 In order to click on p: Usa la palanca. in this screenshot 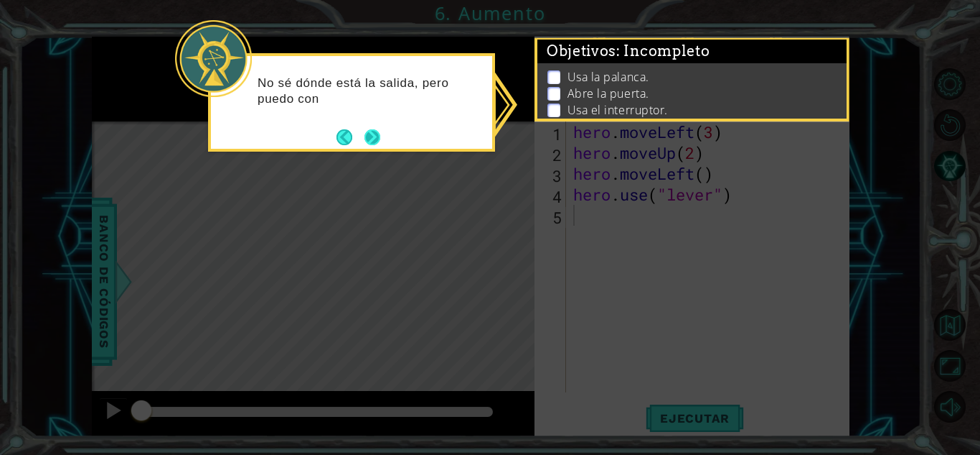, I will do `click(609, 77)`.